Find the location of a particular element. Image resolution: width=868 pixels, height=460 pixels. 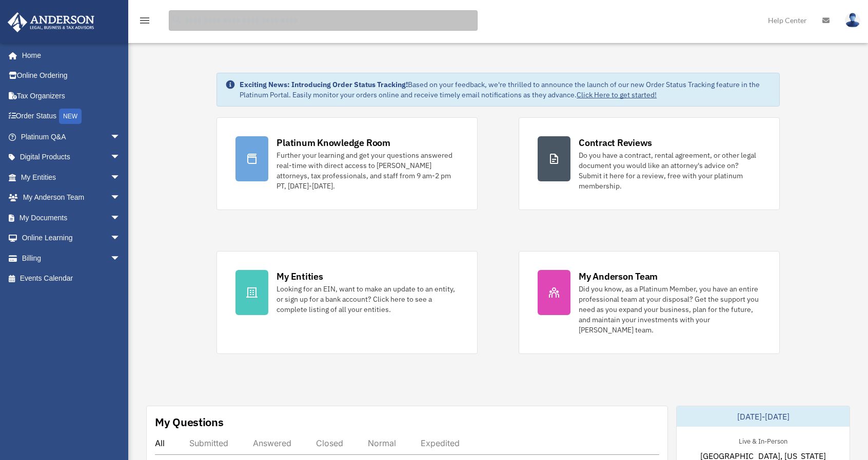

a: Click Here to get started! is located at coordinates (617, 95).